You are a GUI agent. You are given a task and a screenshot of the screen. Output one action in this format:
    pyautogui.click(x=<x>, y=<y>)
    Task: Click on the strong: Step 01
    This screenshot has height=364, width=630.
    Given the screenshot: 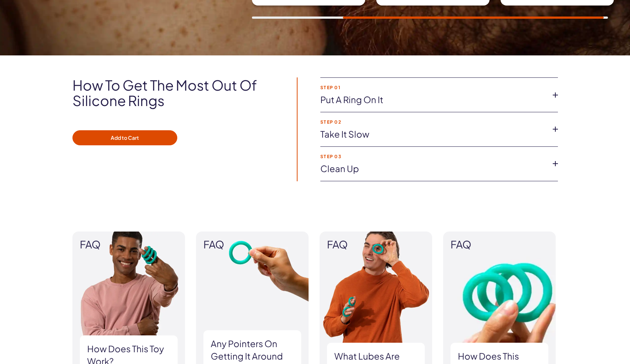 What is the action you would take?
    pyautogui.click(x=433, y=88)
    